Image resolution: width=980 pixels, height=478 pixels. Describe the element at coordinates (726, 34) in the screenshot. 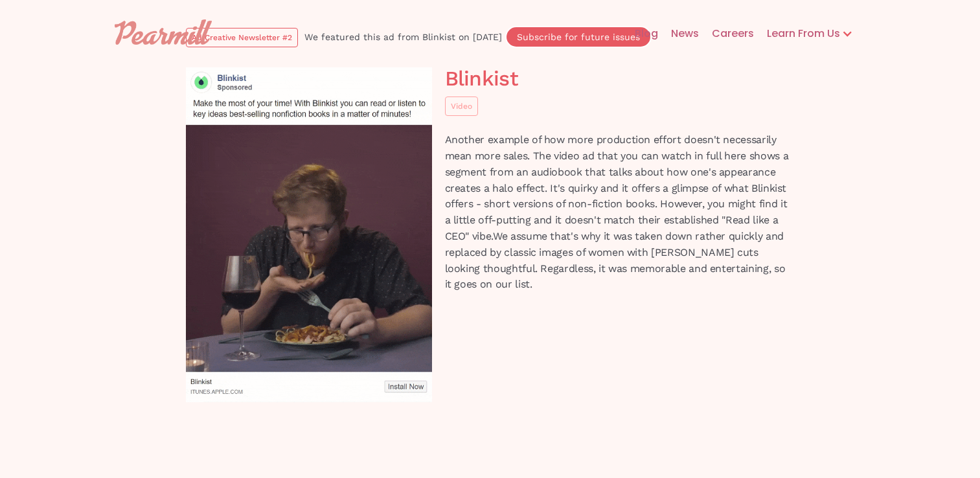

I see `a: Careers` at that location.